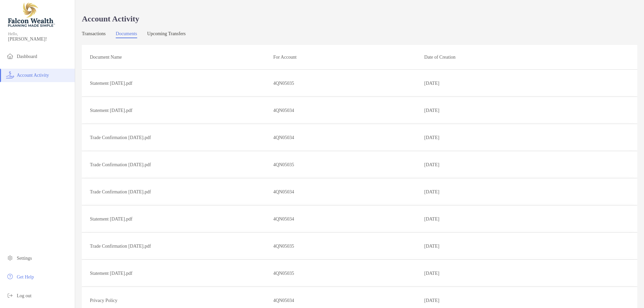 The height and width of the screenshot is (308, 644). Describe the element at coordinates (10, 276) in the screenshot. I see `img: get-help icon` at that location.